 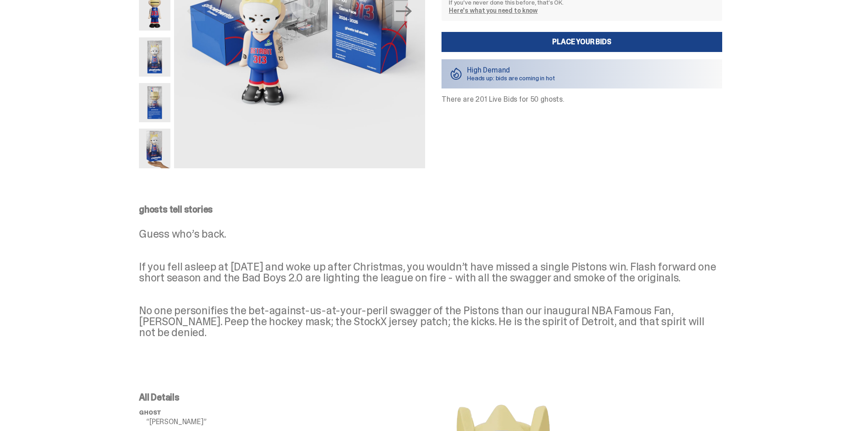 I want to click on p: ghosts tell stories, so click(x=431, y=209).